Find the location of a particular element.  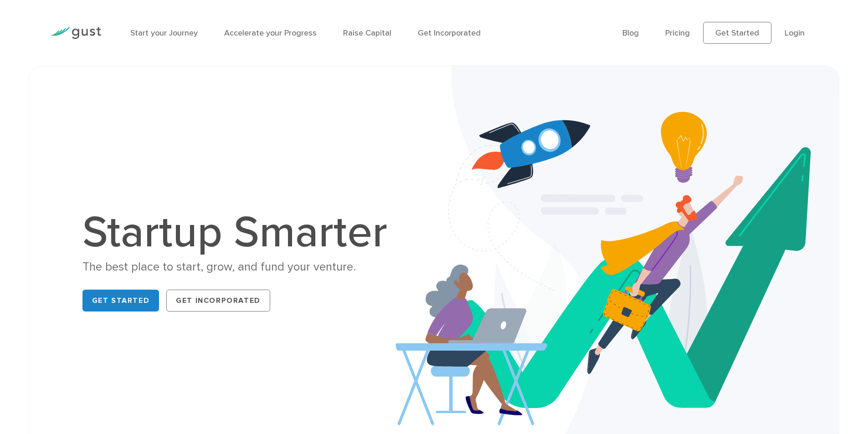

img: Gust Logo is located at coordinates (75, 33).